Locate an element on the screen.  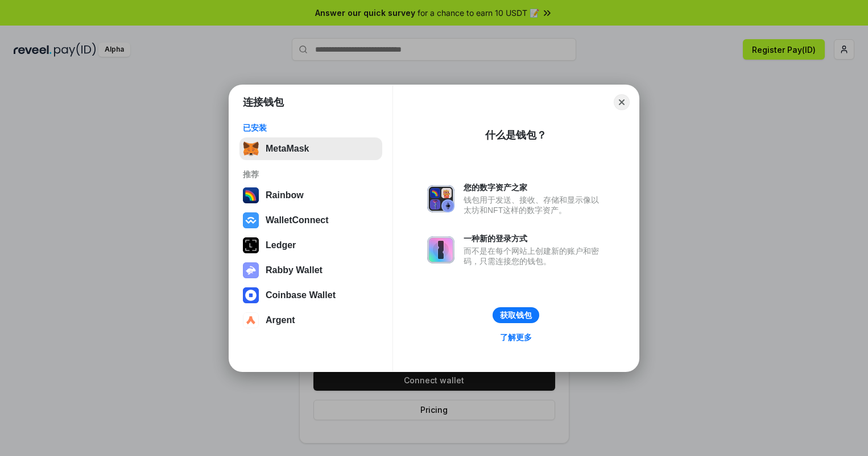
div: 钱包用于发送、接收、存储和显示像以太坊和NFT这样的数字资产。 is located at coordinates (534, 205).